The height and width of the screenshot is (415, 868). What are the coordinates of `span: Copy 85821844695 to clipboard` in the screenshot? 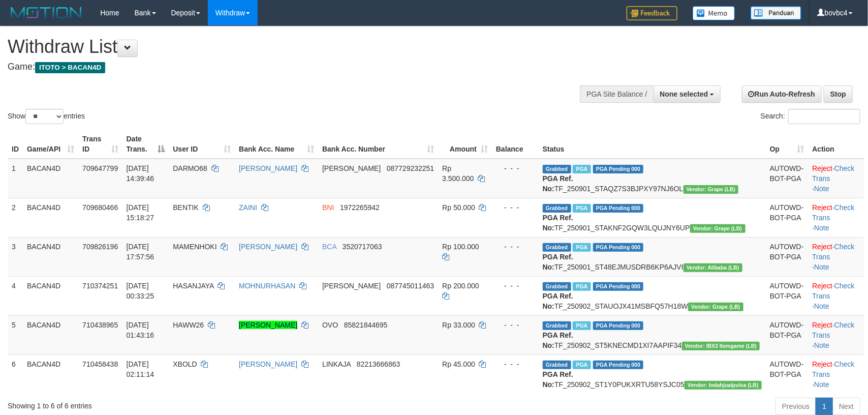 It's located at (366, 325).